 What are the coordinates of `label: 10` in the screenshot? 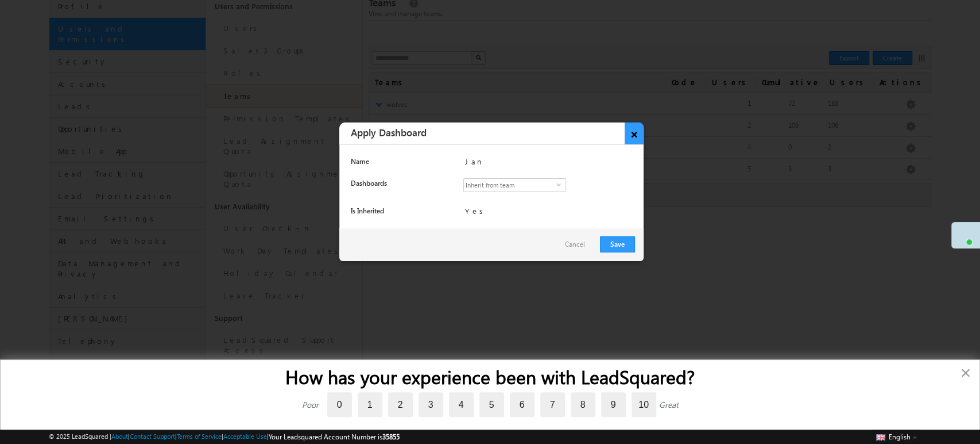 It's located at (643, 403).